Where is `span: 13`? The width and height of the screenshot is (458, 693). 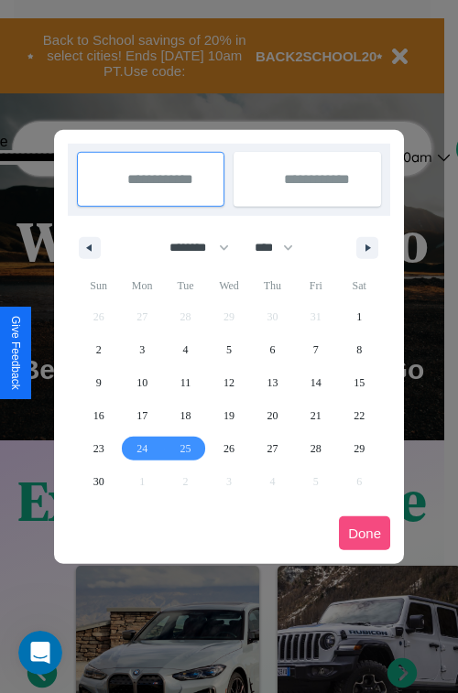
span: 13 is located at coordinates (272, 383).